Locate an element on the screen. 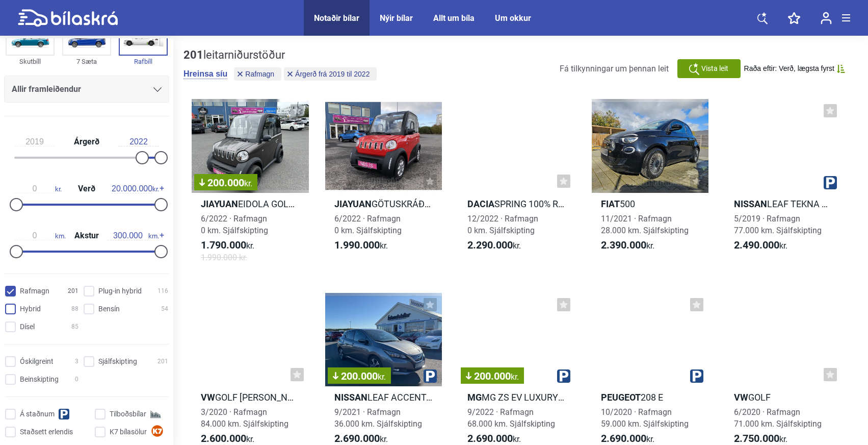 This screenshot has height=445, width=868. div: Allt um bíla is located at coordinates (454, 18).